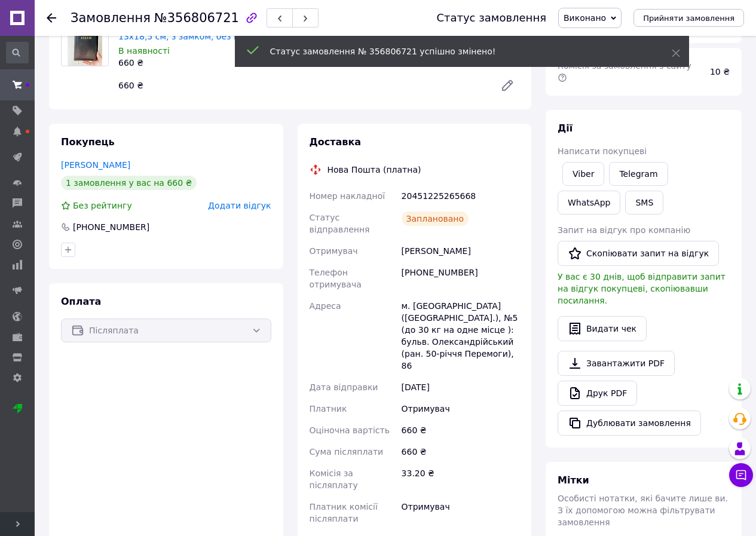 The width and height of the screenshot is (756, 536). Describe the element at coordinates (644, 203) in the screenshot. I see `button: SMS` at that location.